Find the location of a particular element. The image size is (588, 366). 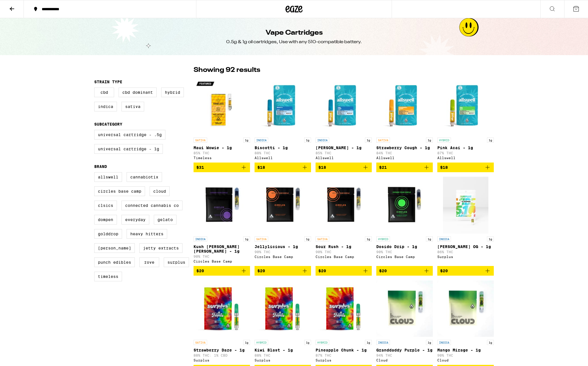

label: Sativa is located at coordinates (133, 106).